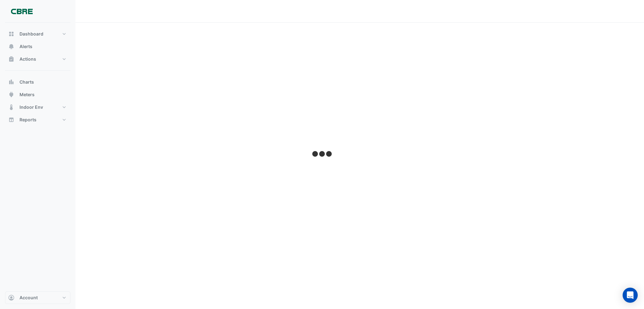 This screenshot has height=309, width=644. I want to click on button: Reports, so click(38, 120).